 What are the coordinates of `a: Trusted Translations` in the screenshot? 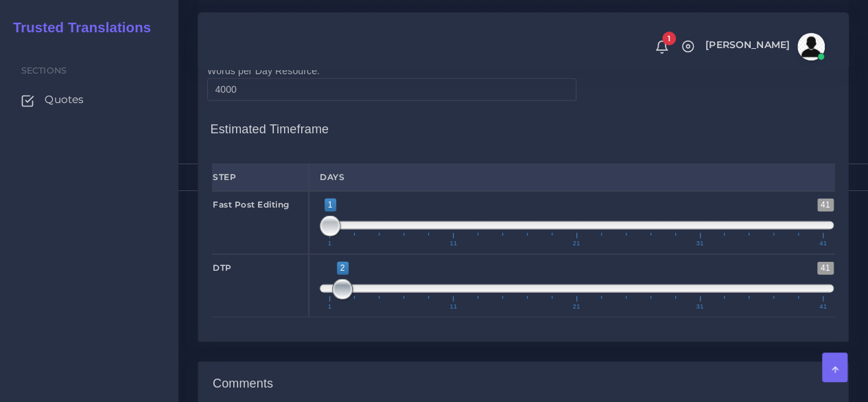 It's located at (77, 27).